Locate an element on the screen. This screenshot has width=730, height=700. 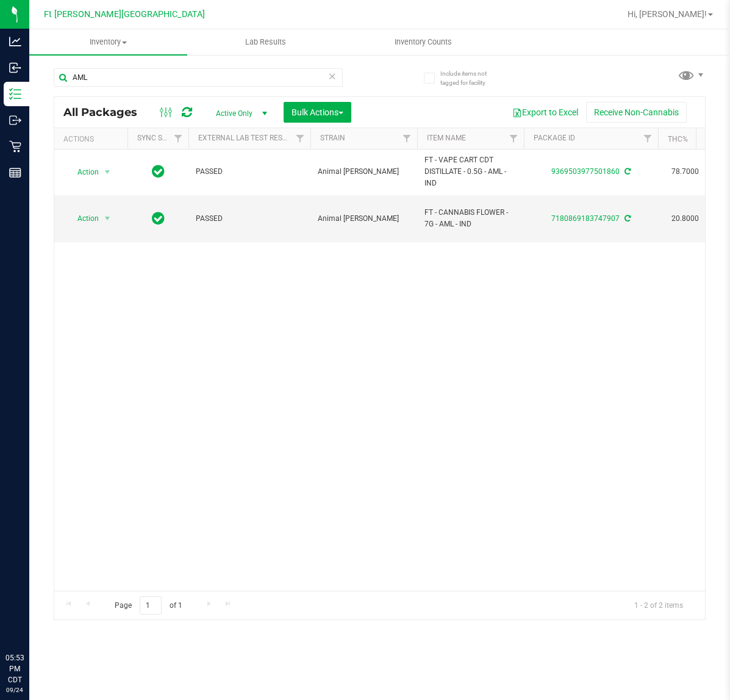
inline-svg: Analytics is located at coordinates (16, 41).